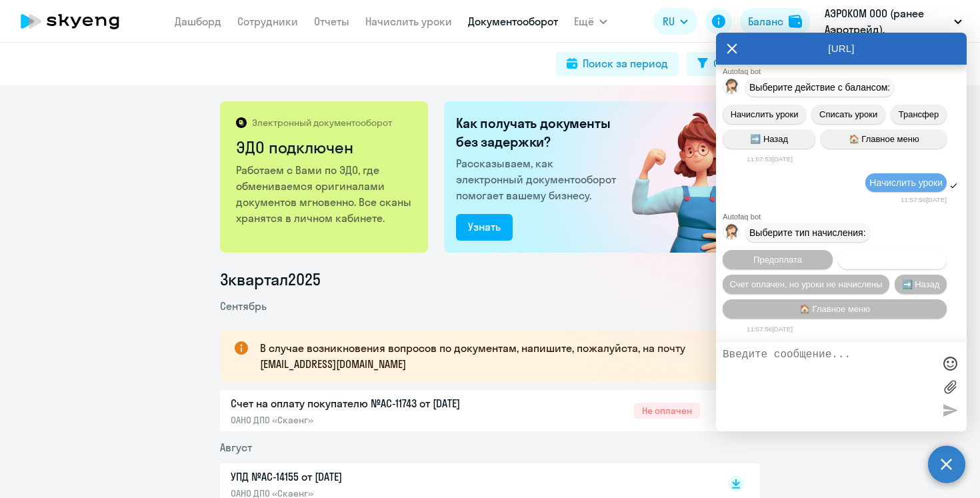  Describe the element at coordinates (625, 63) in the screenshot. I see `div: Поиск за период` at that location.